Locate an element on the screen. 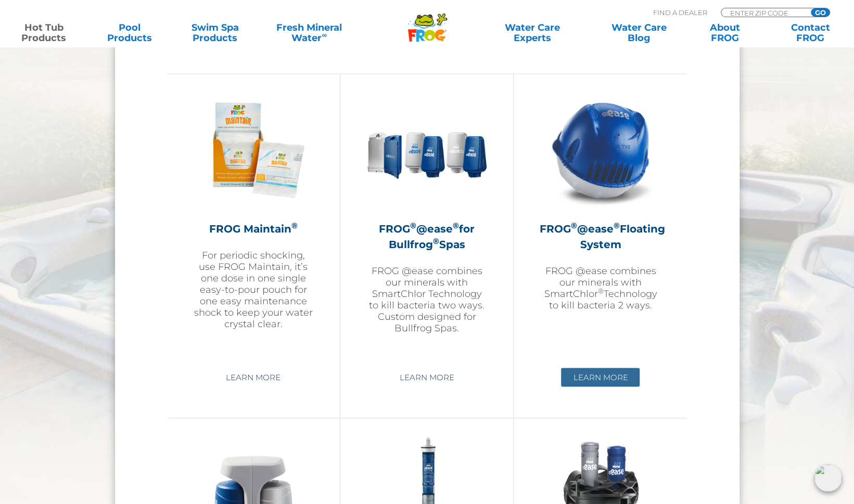  h2: FROG @ease for Bullfrog Spas is located at coordinates (427, 236).